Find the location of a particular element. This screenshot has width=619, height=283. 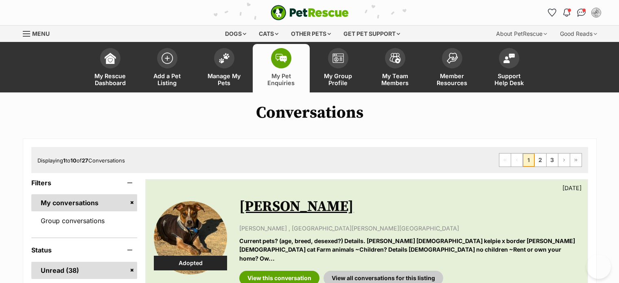

a: Support Help Desk is located at coordinates (509, 68).